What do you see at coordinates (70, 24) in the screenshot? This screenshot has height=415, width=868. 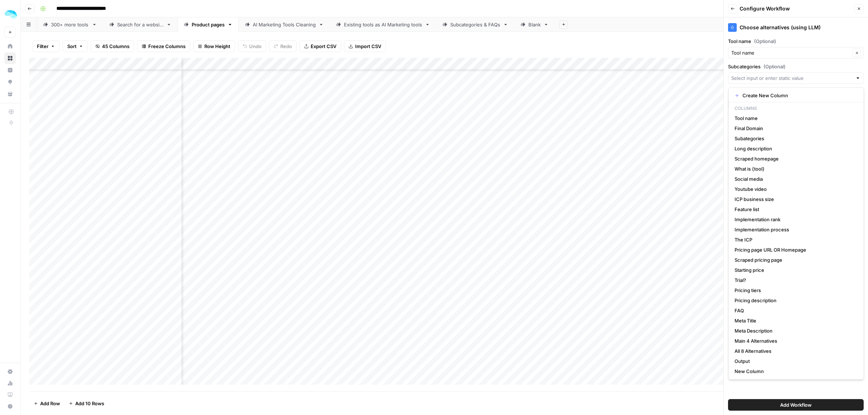 I see `div: 300+ more tools` at bounding box center [70, 24].